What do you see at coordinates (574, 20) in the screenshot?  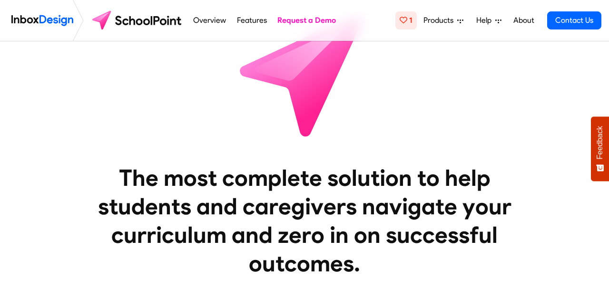 I see `a: Contact Us` at bounding box center [574, 20].